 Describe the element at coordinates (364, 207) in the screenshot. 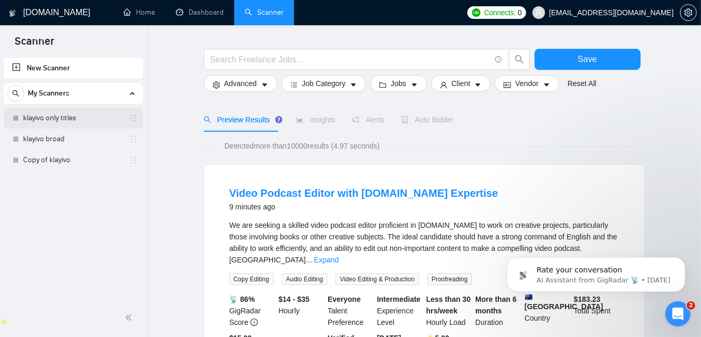

I see `div: 9 minutes ago` at that location.